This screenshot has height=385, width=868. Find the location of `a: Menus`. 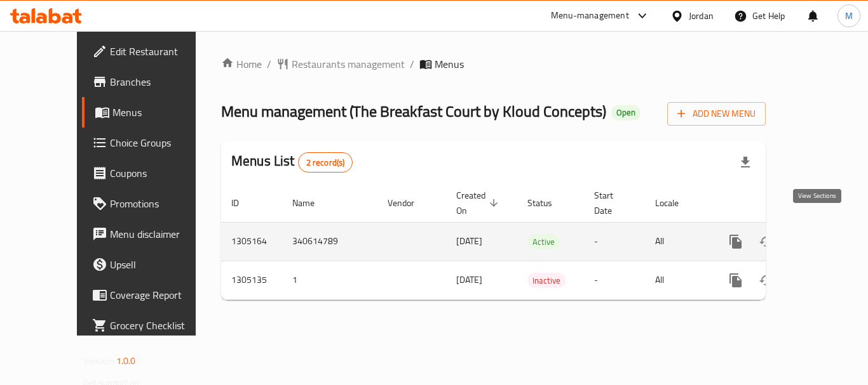

a: Menus is located at coordinates (152, 113).